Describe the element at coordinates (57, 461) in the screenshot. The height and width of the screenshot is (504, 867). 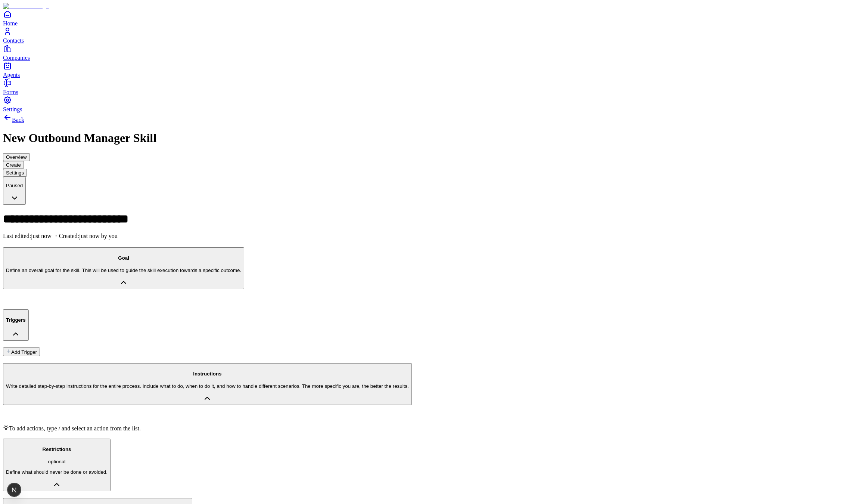
I see `span: optional` at that location.